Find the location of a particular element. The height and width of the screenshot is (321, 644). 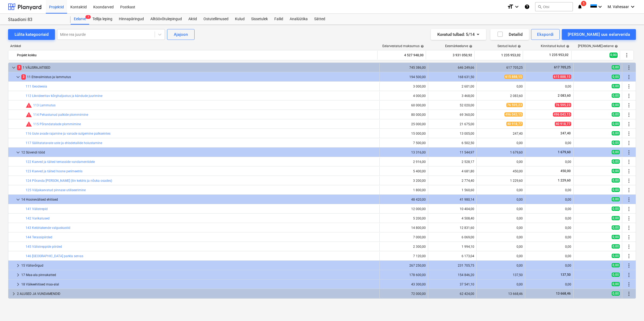

div: 25 000,00 is located at coordinates (403, 124).